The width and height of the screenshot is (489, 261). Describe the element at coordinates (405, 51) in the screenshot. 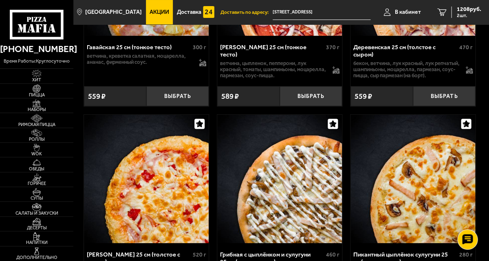

I see `div: Деревенская 25 см (толстое с сыром)` at that location.